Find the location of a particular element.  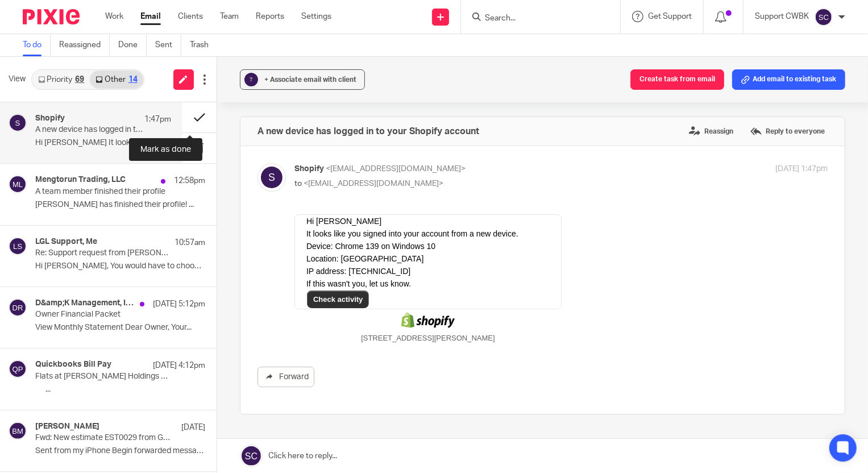

button: Add email to existing task is located at coordinates (788, 80).